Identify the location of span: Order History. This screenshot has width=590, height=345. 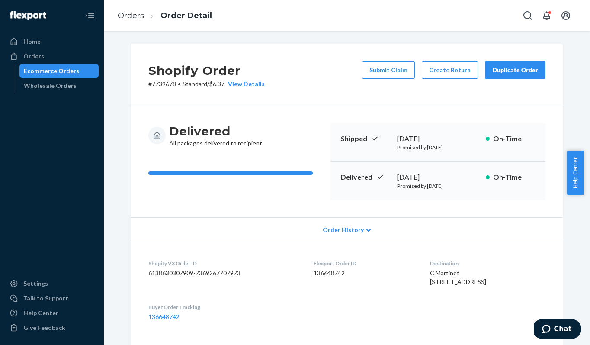
(343, 230).